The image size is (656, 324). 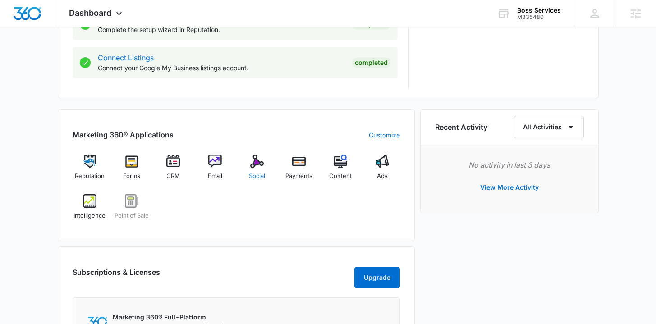 What do you see at coordinates (371, 63) in the screenshot?
I see `div: Completed` at bounding box center [371, 63].